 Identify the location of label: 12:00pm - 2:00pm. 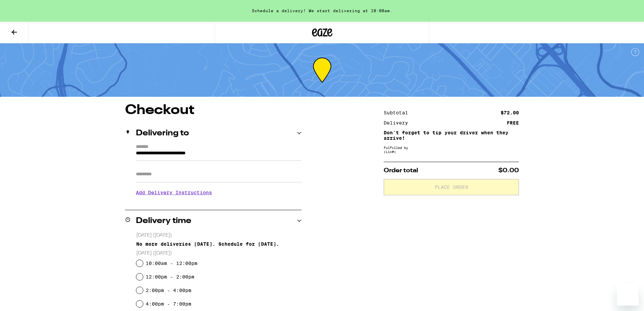
(170, 277).